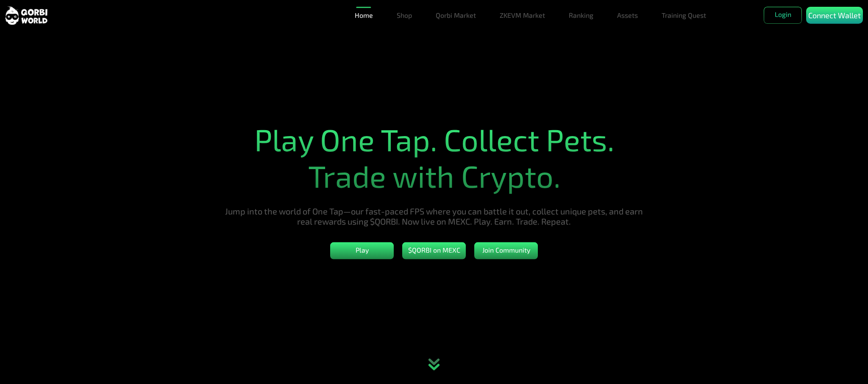  What do you see at coordinates (434, 216) in the screenshot?
I see `h5: Jump into the world of One Tap—our fast-paced FPS where you can battle it out, collect unique pet...` at bounding box center [434, 216].